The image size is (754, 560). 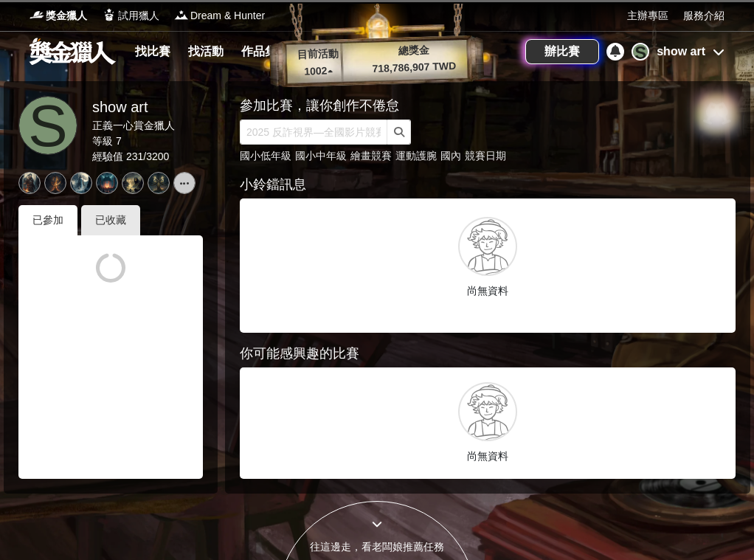 I want to click on input: 2025 反詐視界—全國影片競賽, so click(x=314, y=132).